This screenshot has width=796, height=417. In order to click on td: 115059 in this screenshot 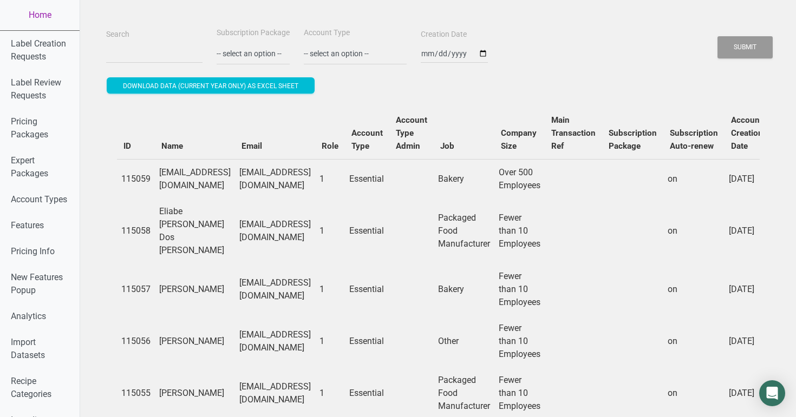, I will do `click(136, 179)`.